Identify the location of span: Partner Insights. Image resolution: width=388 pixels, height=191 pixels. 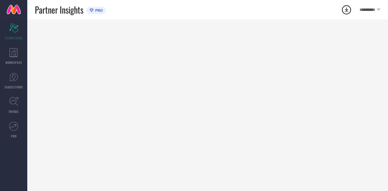
(59, 10).